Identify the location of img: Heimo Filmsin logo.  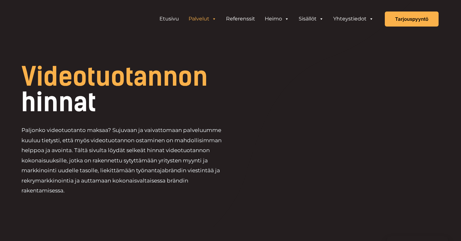
(54, 19).